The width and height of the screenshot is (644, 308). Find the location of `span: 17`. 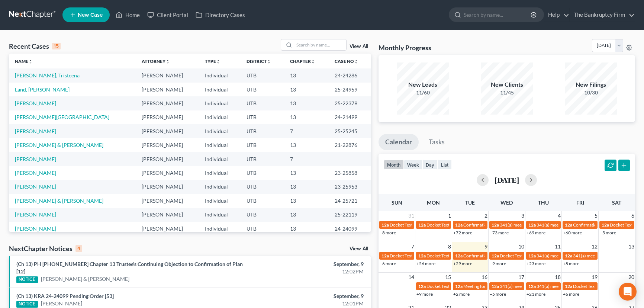

span: 17 is located at coordinates (521, 277).